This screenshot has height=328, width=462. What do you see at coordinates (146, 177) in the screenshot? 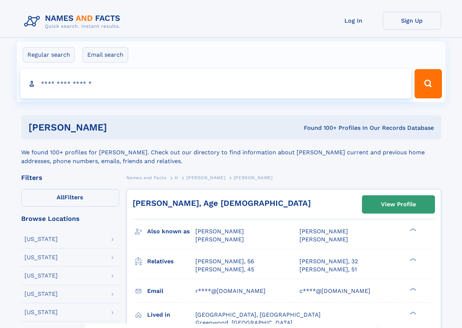
I see `a: Names and Facts` at bounding box center [146, 177].